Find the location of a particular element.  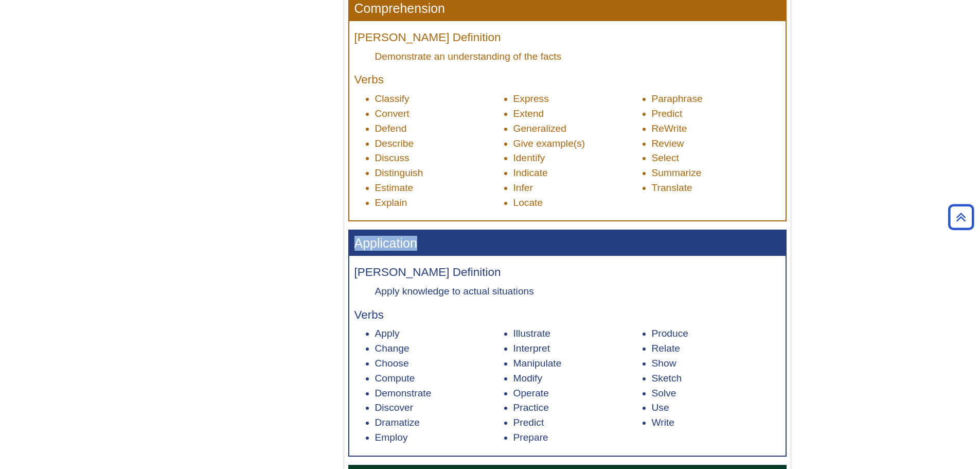

li: Use is located at coordinates (716, 407).